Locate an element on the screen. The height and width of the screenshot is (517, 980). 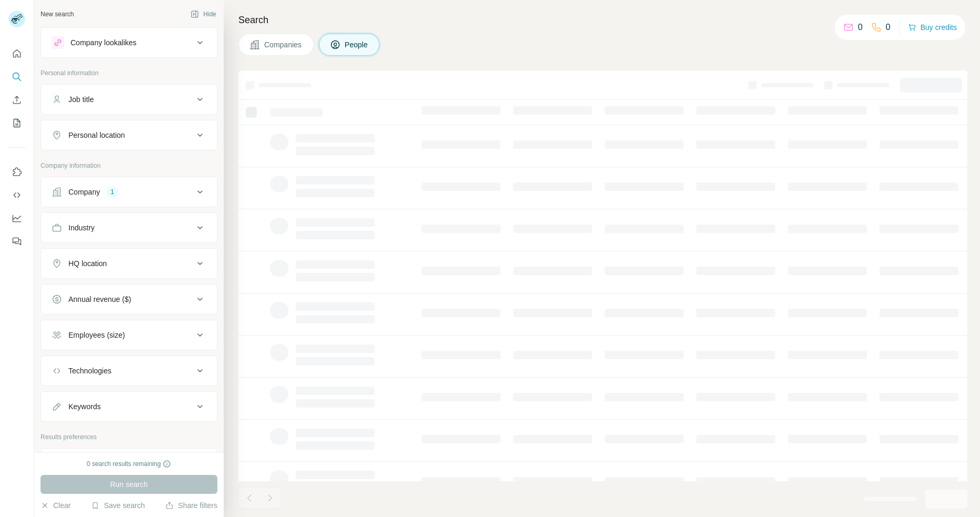
button: Share filters is located at coordinates (191, 506).